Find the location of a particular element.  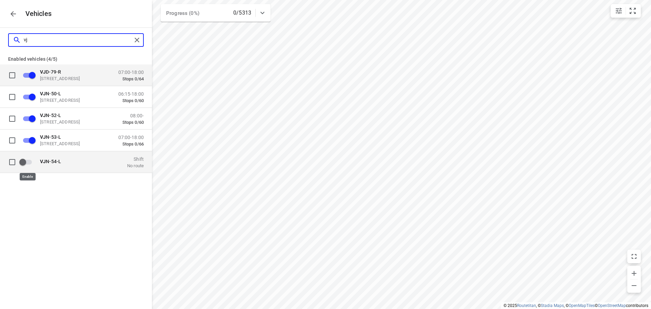

span: N-50-L is located at coordinates (51, 93).